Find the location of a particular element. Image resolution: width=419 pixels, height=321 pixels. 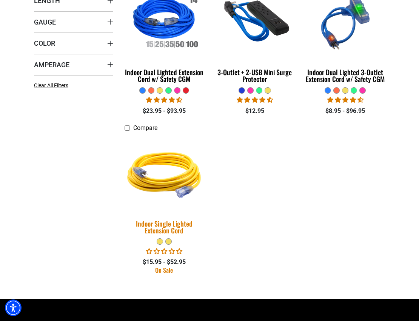

span: Color is located at coordinates (45, 43).